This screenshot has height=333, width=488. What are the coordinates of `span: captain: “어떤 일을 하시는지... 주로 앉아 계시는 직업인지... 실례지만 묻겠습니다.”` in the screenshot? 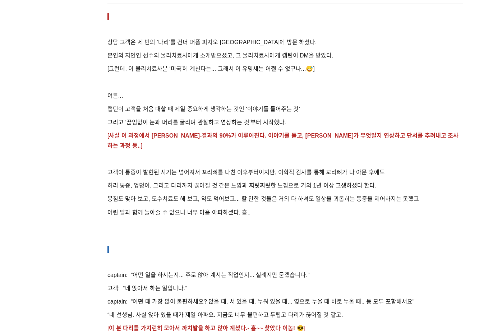 It's located at (209, 275).